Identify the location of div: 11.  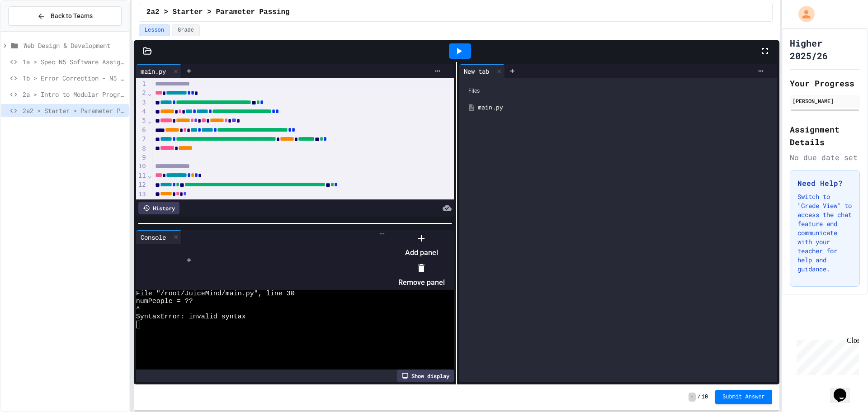
(142, 176).